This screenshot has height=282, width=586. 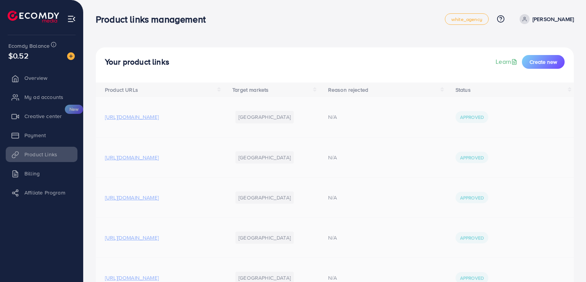 What do you see at coordinates (543, 62) in the screenshot?
I see `span: Create new` at bounding box center [543, 62].